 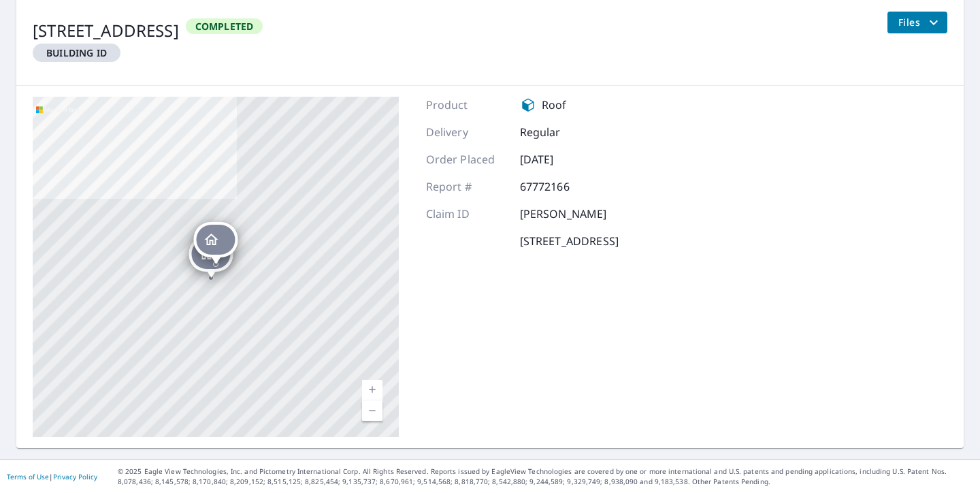 What do you see at coordinates (467, 214) in the screenshot?
I see `p: Claim ID` at bounding box center [467, 214].